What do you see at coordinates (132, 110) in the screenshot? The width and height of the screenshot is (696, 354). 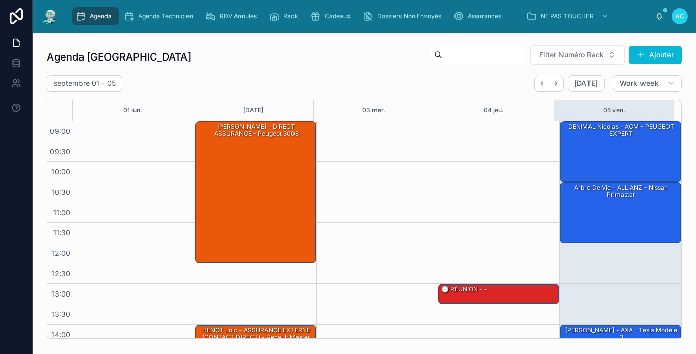 I see `button: 01 lun.` at bounding box center [132, 110].